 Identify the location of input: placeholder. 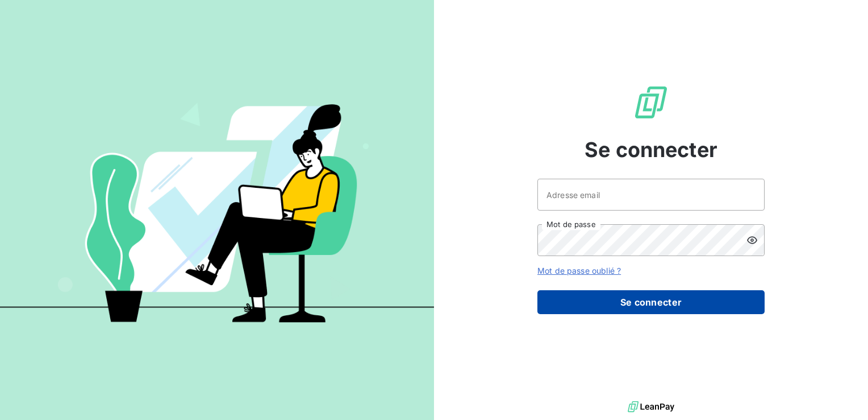
(651, 194).